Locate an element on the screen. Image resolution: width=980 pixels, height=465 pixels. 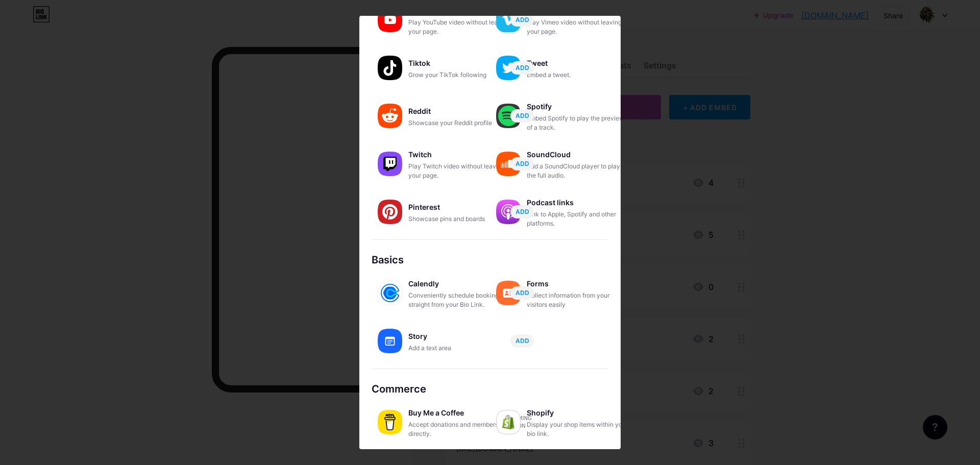
div: Play Twitch video without leaving your page. is located at coordinates (459, 171).